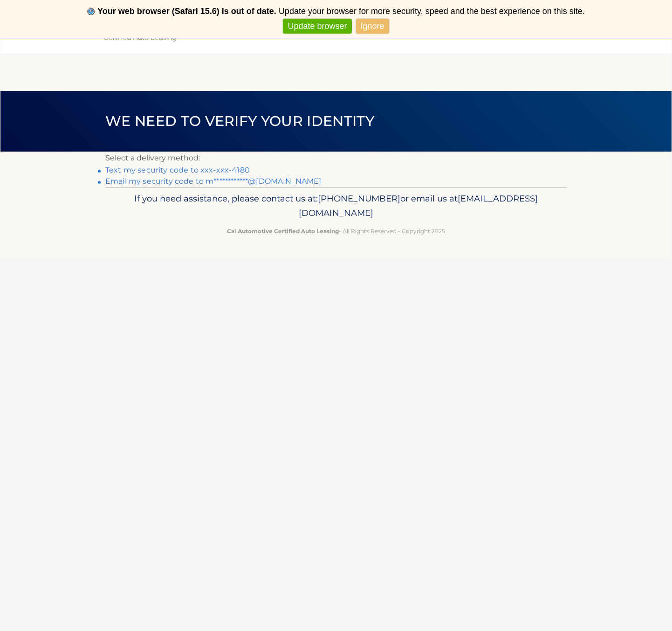 This screenshot has width=672, height=631. I want to click on strong: Cal Automotive Certified Auto Leasing, so click(283, 231).